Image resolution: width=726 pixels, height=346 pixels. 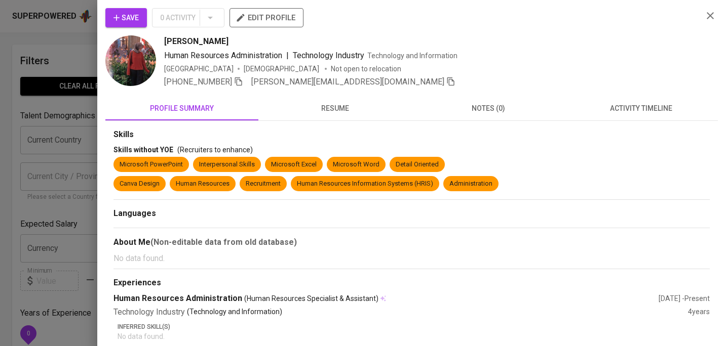 What do you see at coordinates (215, 150) in the screenshot?
I see `span: (Recruiters to enhance)` at bounding box center [215, 150].